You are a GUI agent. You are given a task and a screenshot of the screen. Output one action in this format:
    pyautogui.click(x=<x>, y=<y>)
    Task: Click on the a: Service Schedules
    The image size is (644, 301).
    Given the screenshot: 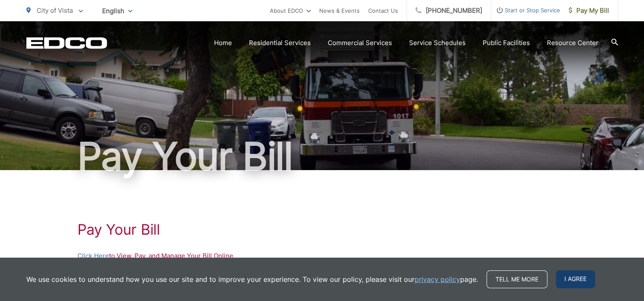 What is the action you would take?
    pyautogui.click(x=437, y=43)
    